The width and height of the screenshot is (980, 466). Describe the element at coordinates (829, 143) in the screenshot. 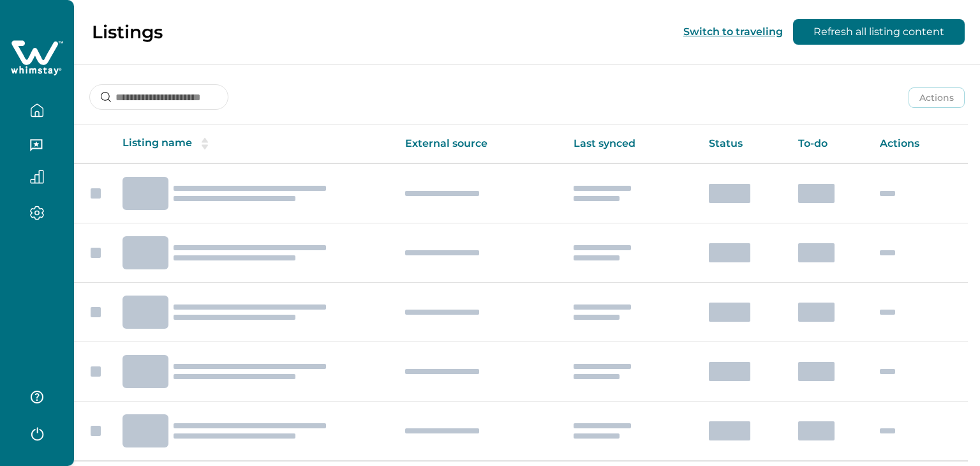

I see `th: To-do` at that location.